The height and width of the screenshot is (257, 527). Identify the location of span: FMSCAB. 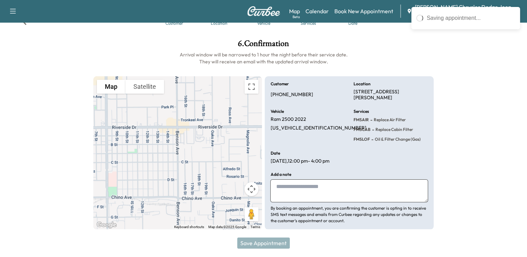
(362, 130).